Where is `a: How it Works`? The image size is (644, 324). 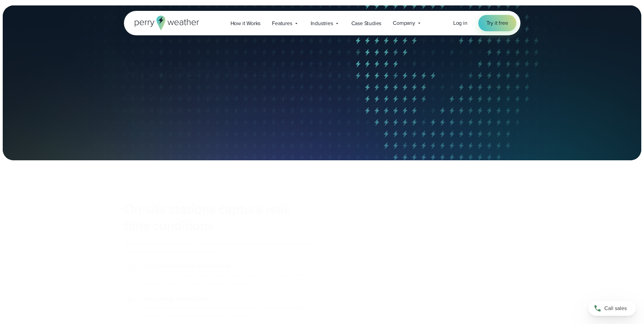 a: How it Works is located at coordinates (245, 23).